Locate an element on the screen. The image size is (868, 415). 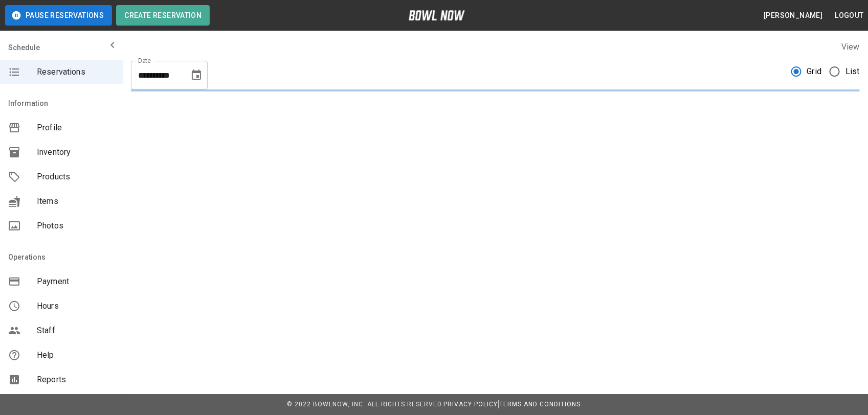
span: Payment is located at coordinates (76, 282).